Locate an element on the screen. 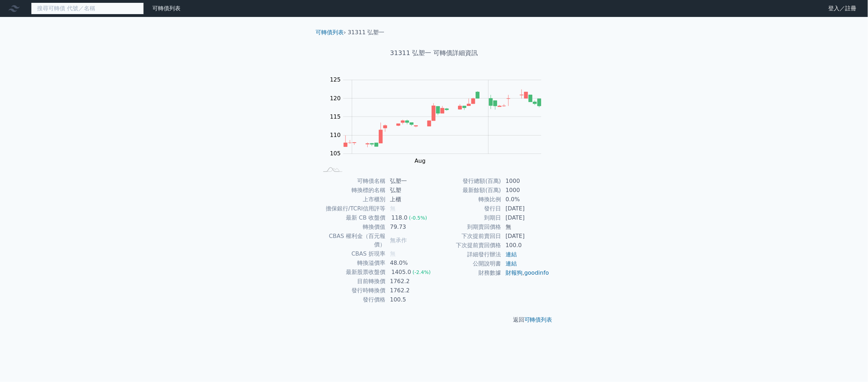  td: 79.73 is located at coordinates (410, 226).